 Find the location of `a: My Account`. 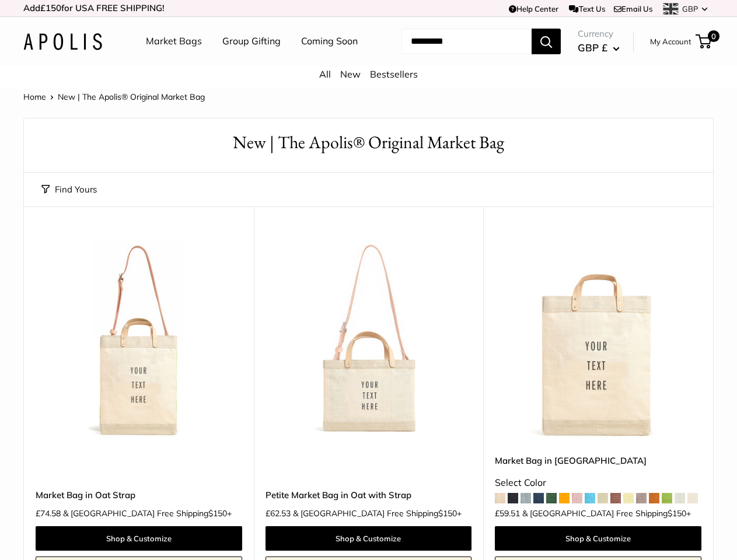

a: My Account is located at coordinates (670, 41).